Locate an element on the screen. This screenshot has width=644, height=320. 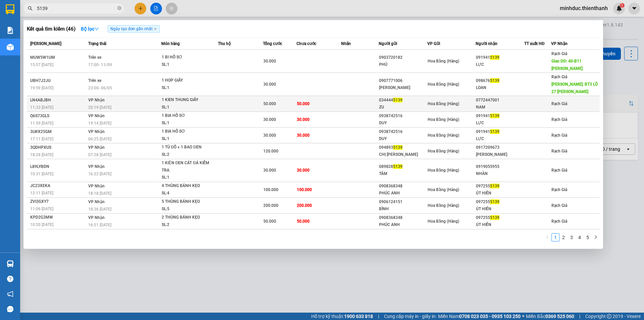
div: PHÚC ANH is located at coordinates (403, 193).